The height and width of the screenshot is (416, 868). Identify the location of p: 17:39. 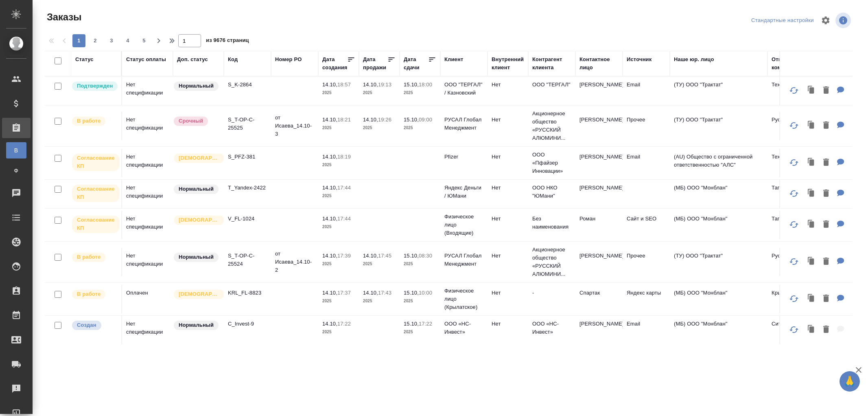
(344, 255).